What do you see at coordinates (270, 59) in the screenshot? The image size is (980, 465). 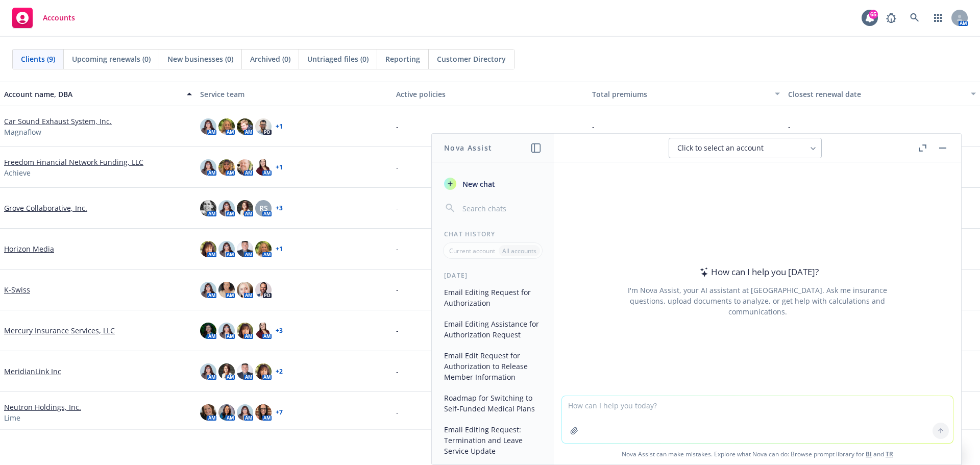 I see `span: Archived (0)` at bounding box center [270, 59].